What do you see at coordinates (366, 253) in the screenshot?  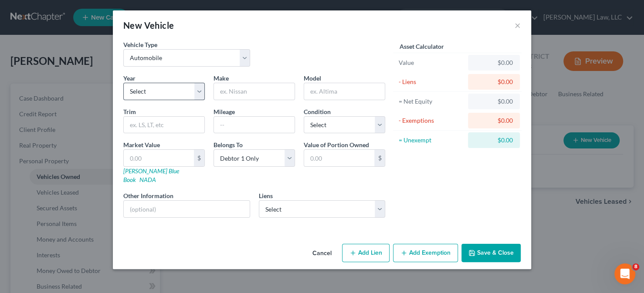 I see `button: Add Lien` at bounding box center [366, 253].